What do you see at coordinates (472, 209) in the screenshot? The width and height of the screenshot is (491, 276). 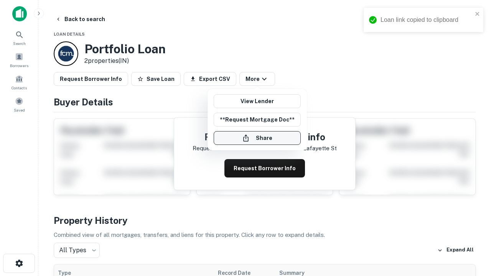 I see `div: Chat Widget` at bounding box center [472, 209].